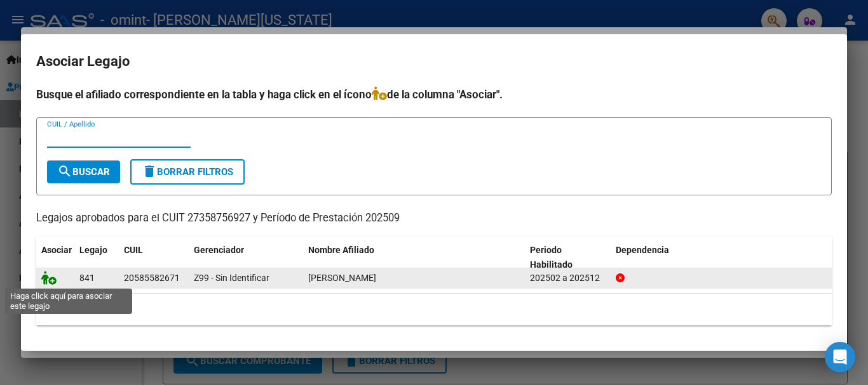 This screenshot has width=868, height=385. Describe the element at coordinates (187, 172) in the screenshot. I see `button: Borrar Filtros` at that location.